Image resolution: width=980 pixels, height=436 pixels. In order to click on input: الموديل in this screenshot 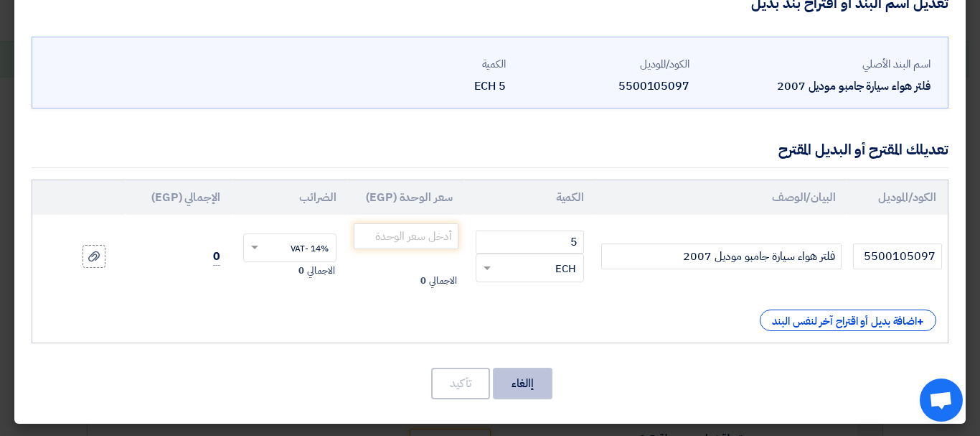, I will do `click(898, 256)`.